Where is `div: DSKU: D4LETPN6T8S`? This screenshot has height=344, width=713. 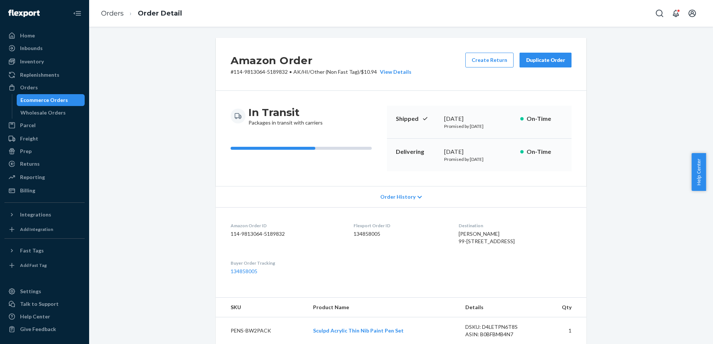
div: DSKU: D4LETPN6T8S is located at coordinates (500, 327).